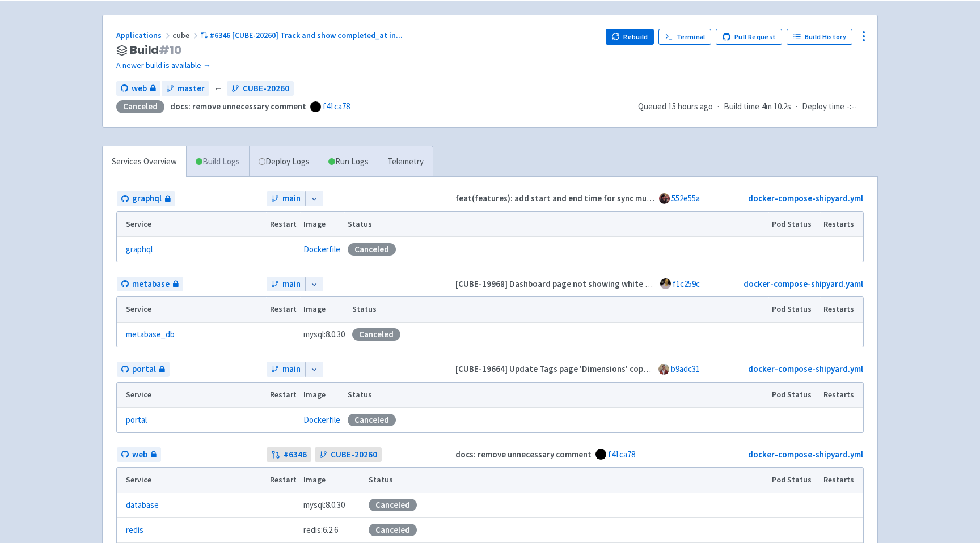 The image size is (980, 543). What do you see at coordinates (687, 284) in the screenshot?
I see `a: f1c259c` at bounding box center [687, 284].